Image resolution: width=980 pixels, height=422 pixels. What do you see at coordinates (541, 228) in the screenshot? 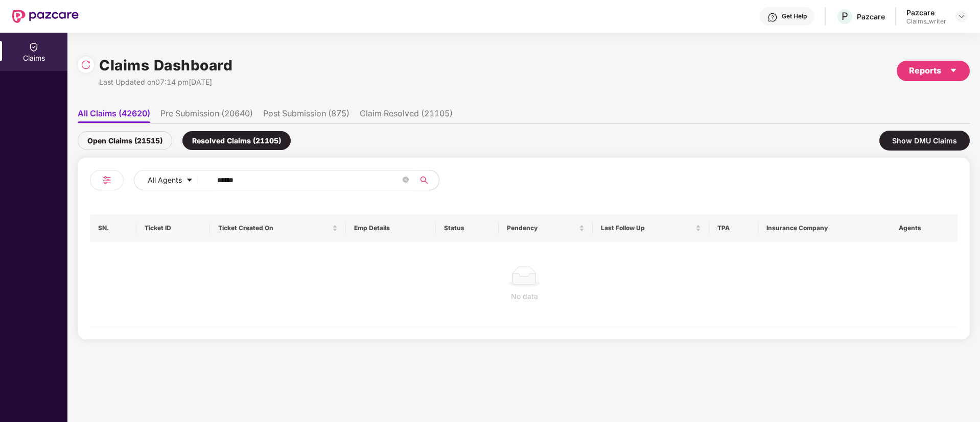
I see `span: Pendency` at bounding box center [541, 228].